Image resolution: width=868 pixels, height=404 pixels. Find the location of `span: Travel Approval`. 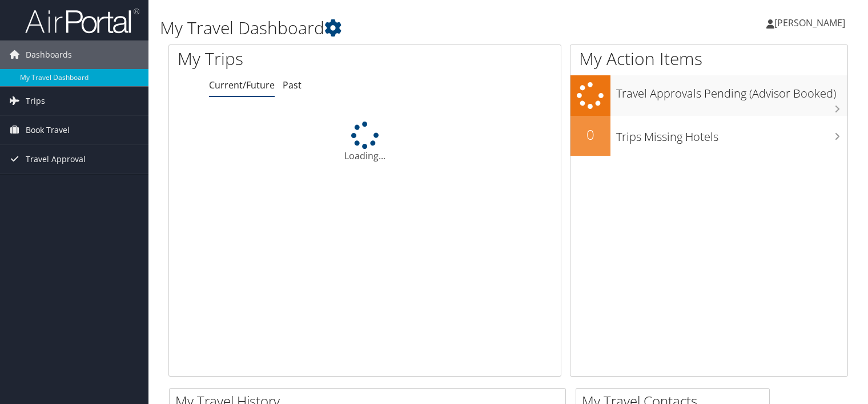

span: Travel Approval is located at coordinates (56, 159).